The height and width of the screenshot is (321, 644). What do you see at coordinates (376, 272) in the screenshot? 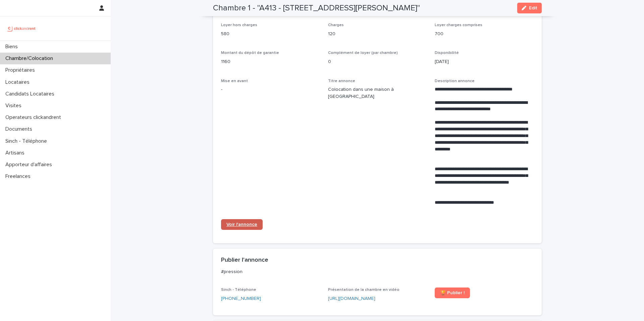
I see `p: #pression` at bounding box center [376, 272].